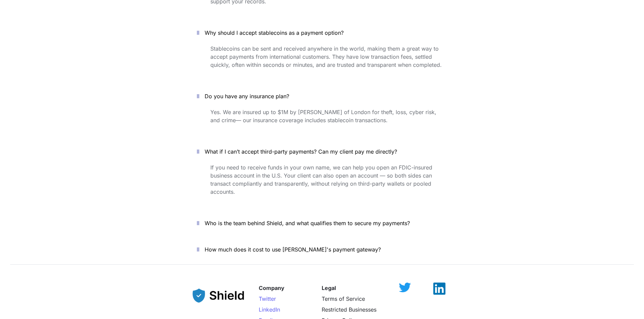  What do you see at coordinates (267, 299) in the screenshot?
I see `span: Twitter` at bounding box center [267, 299].